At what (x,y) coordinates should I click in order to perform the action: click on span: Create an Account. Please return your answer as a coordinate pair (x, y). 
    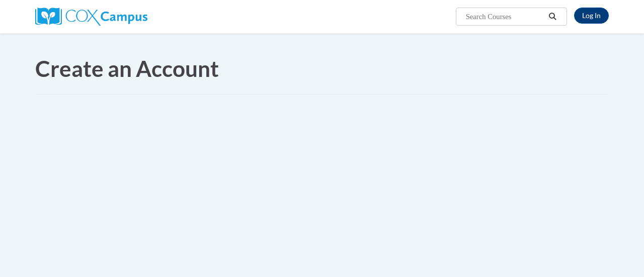
    Looking at the image, I should click on (127, 68).